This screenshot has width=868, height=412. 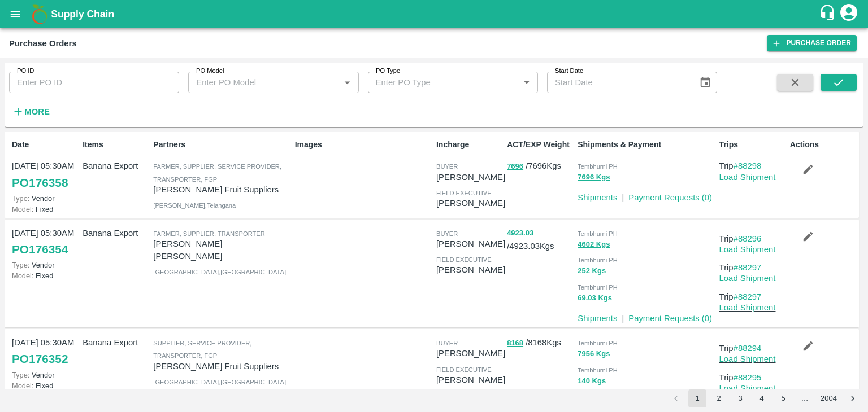 I want to click on a: PO176354, so click(x=40, y=249).